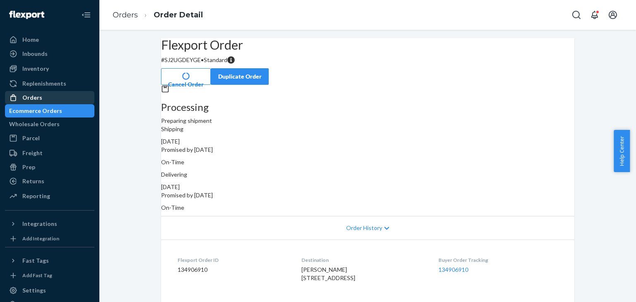  What do you see at coordinates (37, 275) in the screenshot?
I see `div: Add Fast Tag` at bounding box center [37, 275].